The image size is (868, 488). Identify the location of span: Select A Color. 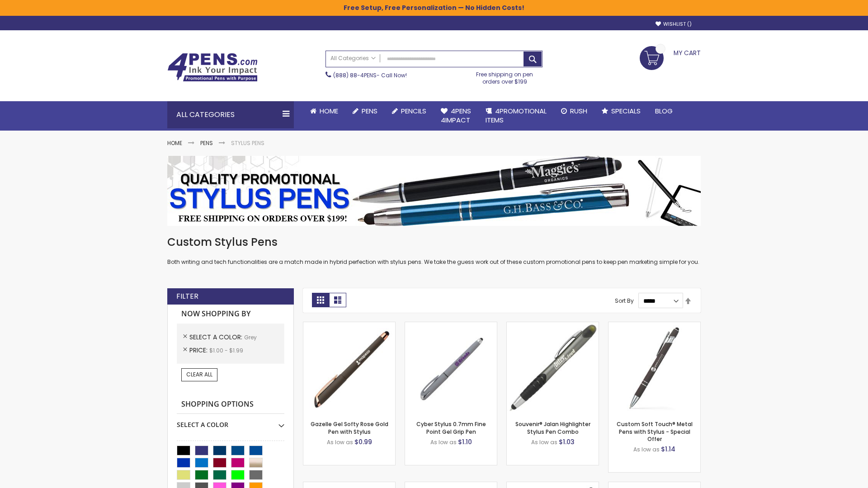
(217, 337).